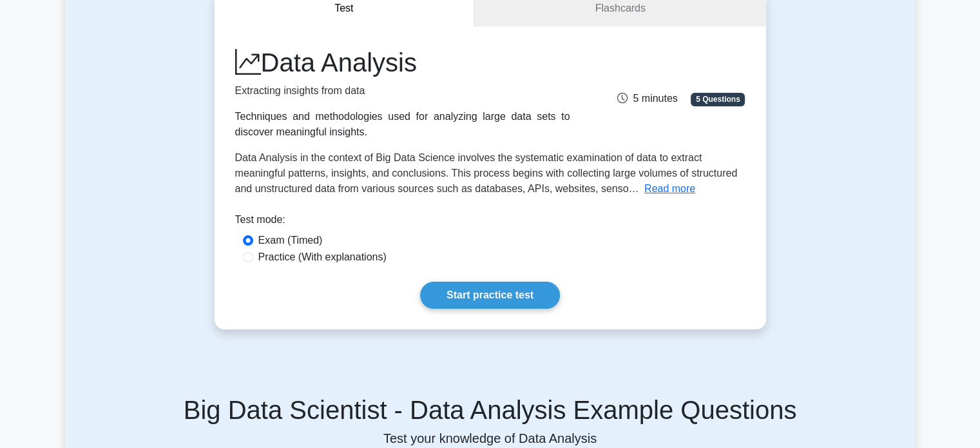 This screenshot has width=980, height=448. What do you see at coordinates (646, 98) in the screenshot?
I see `span: 5 minutes` at bounding box center [646, 98].